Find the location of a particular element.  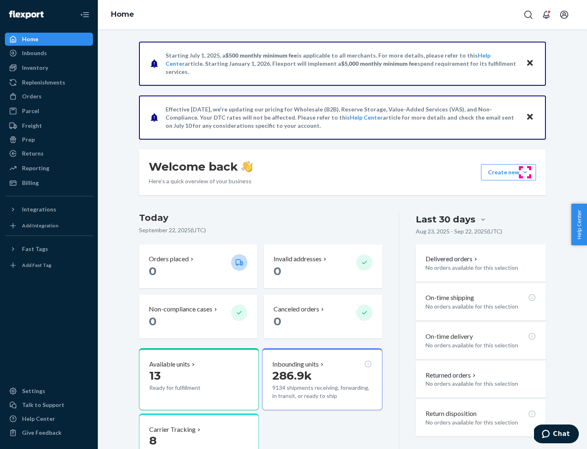

p: Carrier Tracking is located at coordinates (173, 429).